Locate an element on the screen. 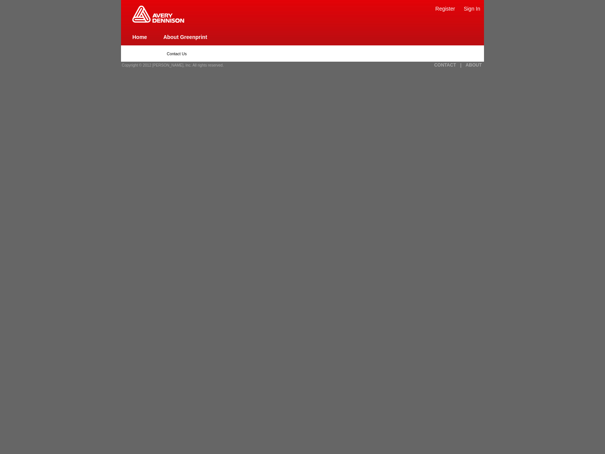 Image resolution: width=605 pixels, height=454 pixels. a: ABOUT is located at coordinates (474, 65).